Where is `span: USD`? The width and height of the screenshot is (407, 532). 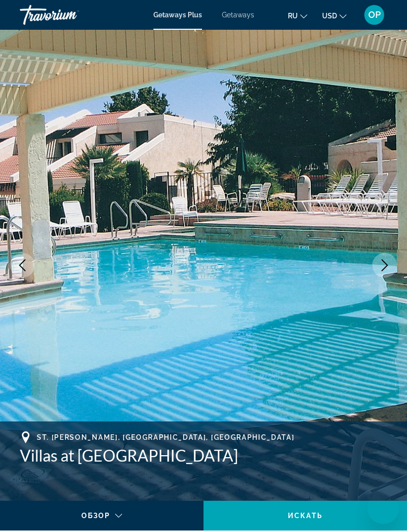
span: USD is located at coordinates (329, 16).